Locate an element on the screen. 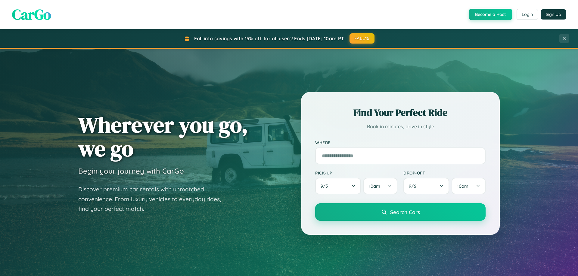  button: 9/5 is located at coordinates (338, 186).